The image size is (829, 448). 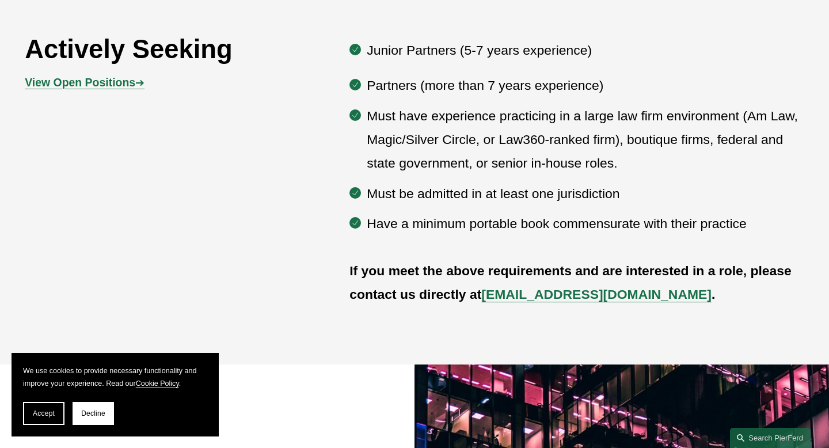 What do you see at coordinates (115, 377) in the screenshot?
I see `p: We use cookies to provide necessary functionality and improve your experience. Read our .` at bounding box center [115, 377].